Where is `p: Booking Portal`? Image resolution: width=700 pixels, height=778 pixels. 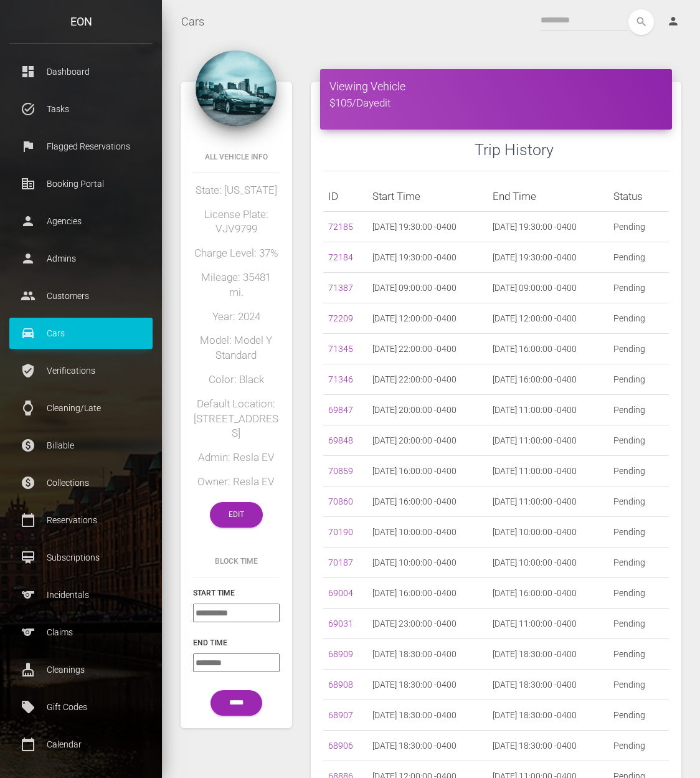 p: Booking Portal is located at coordinates (81, 184).